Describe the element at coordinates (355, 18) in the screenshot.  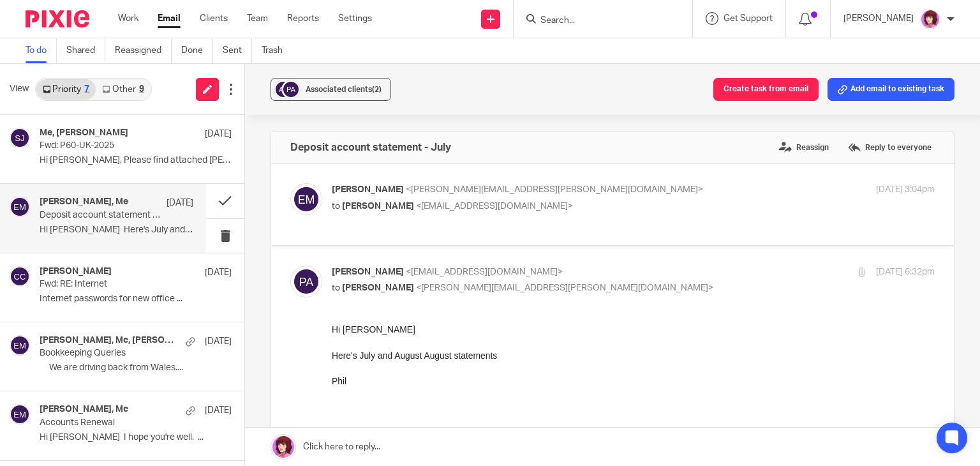
I see `a: Settings` at that location.